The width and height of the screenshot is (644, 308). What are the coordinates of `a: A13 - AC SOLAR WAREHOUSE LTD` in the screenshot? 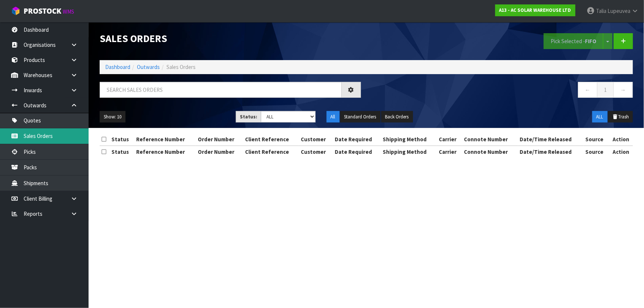 It's located at (535, 10).